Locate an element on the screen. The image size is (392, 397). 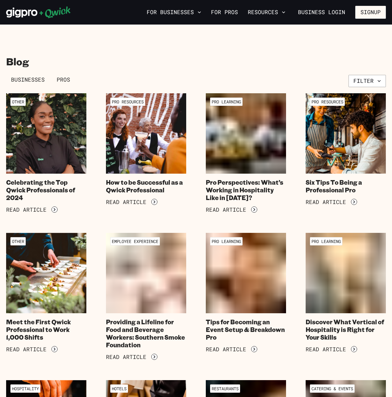
a: Employee ExperienceProviding a Lifeline for Food and Beverage Workers: Southern Smoke FoundationR... is located at coordinates (146, 297).